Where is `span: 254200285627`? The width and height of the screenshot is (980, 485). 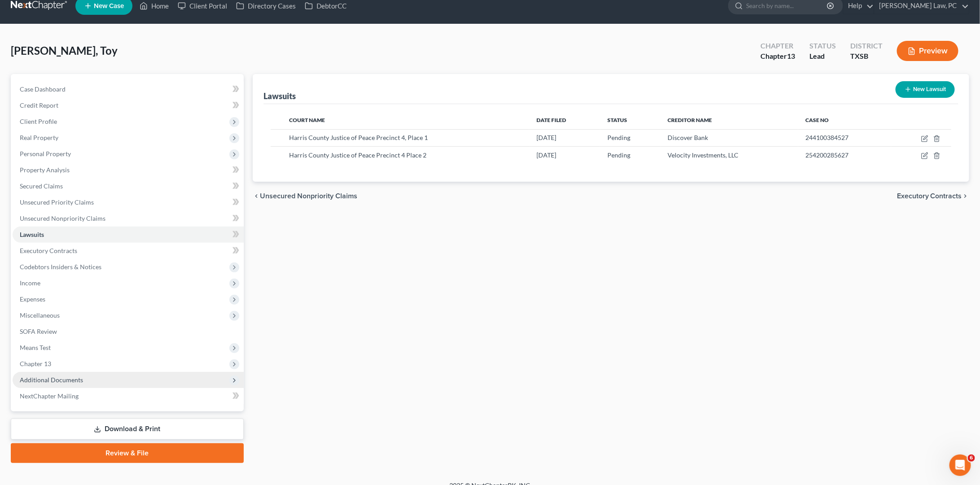 span: 254200285627 is located at coordinates (827, 155).